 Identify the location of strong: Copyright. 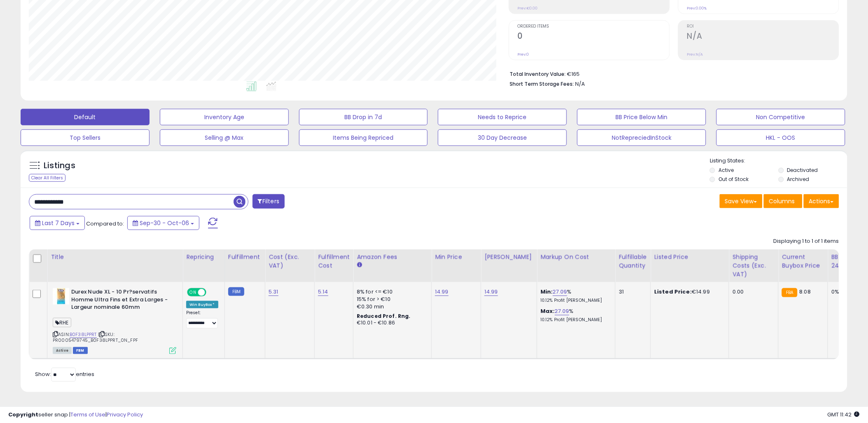
(23, 414).